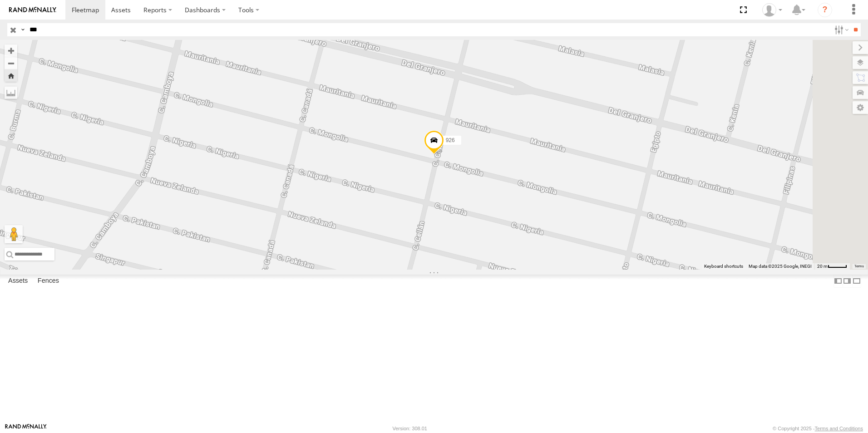 The width and height of the screenshot is (868, 433). What do you see at coordinates (410, 428) in the screenshot?
I see `div: Version: 308.01` at bounding box center [410, 428].